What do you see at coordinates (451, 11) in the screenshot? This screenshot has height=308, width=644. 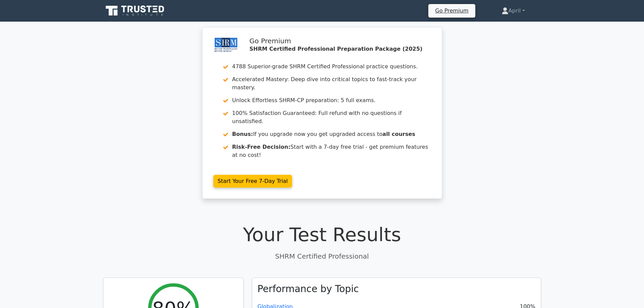 I see `a: Go Premium` at bounding box center [451, 11].